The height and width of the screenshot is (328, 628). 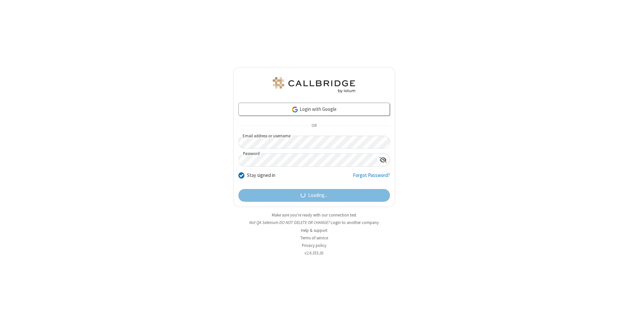 What do you see at coordinates (314, 245) in the screenshot?
I see `a: Privacy policy` at bounding box center [314, 245].